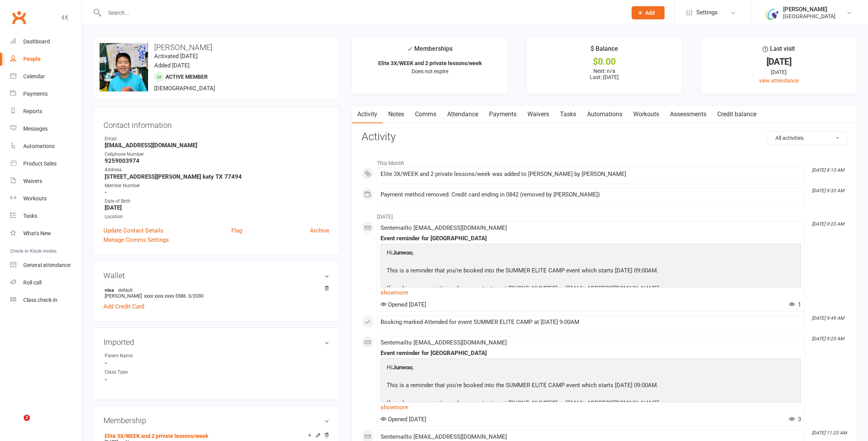 This screenshot has height=441, width=868. Describe the element at coordinates (125, 290) in the screenshot. I see `span: default` at that location.